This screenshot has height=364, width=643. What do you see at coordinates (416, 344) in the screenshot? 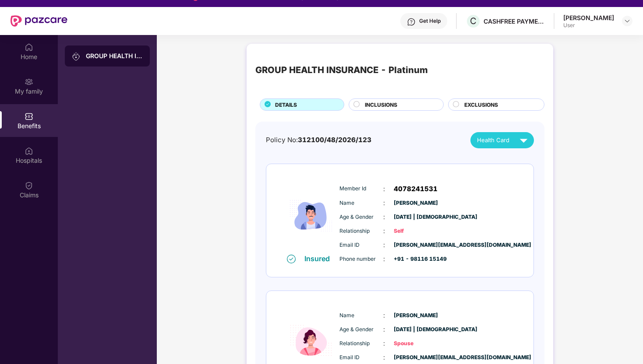
I see `span: Spouse` at bounding box center [416, 344].